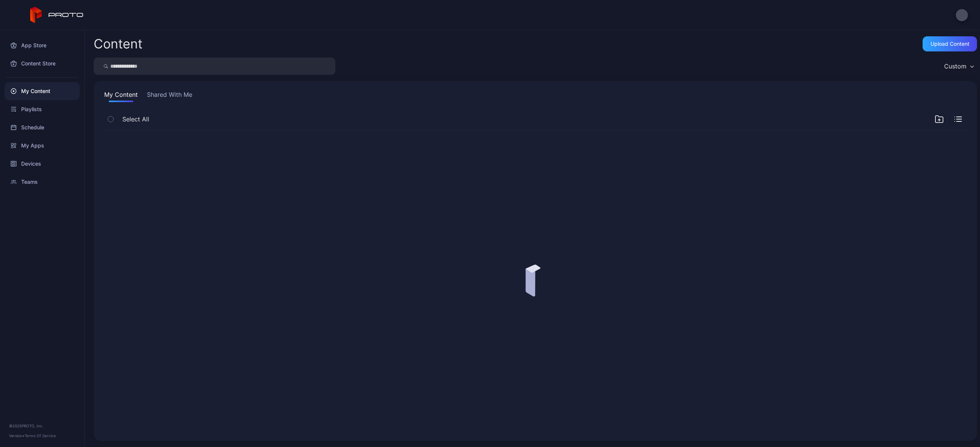  I want to click on div: Content Store, so click(42, 64).